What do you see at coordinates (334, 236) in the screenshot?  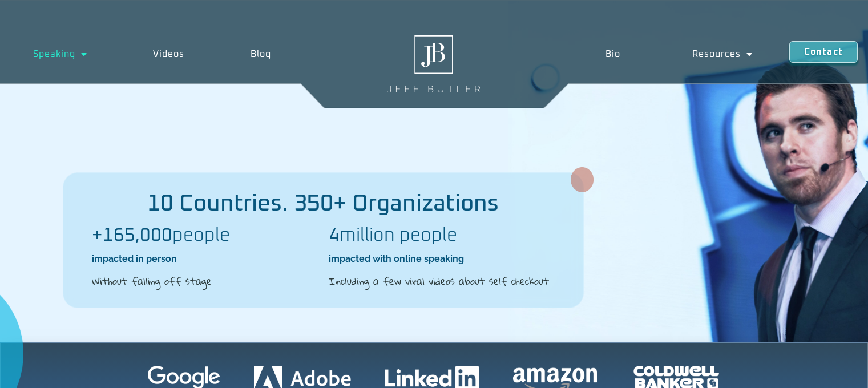 I see `b: 4` at bounding box center [334, 236].